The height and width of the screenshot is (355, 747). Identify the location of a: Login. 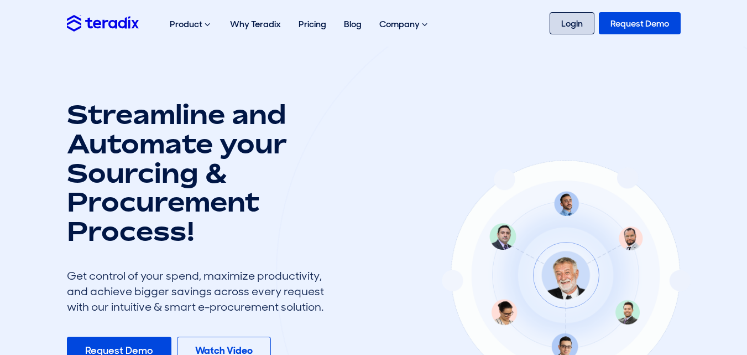
(572, 23).